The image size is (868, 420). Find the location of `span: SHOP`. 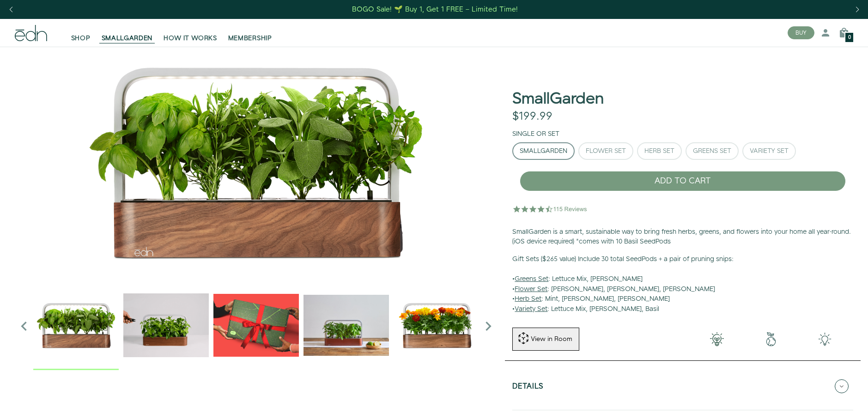

span: SHOP is located at coordinates (81, 38).